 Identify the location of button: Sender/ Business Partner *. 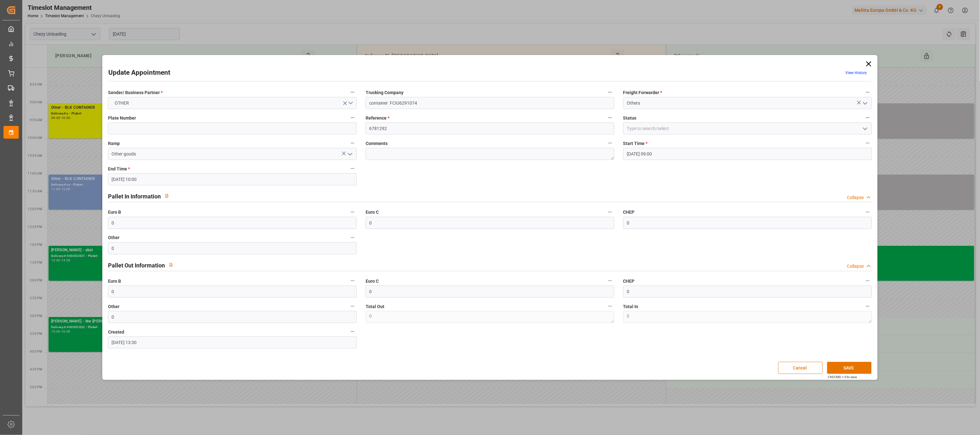
(353, 92).